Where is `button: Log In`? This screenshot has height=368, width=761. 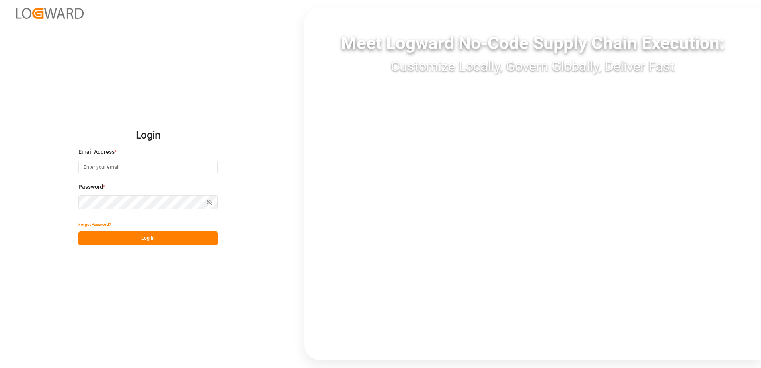
button: Log In is located at coordinates (148, 238).